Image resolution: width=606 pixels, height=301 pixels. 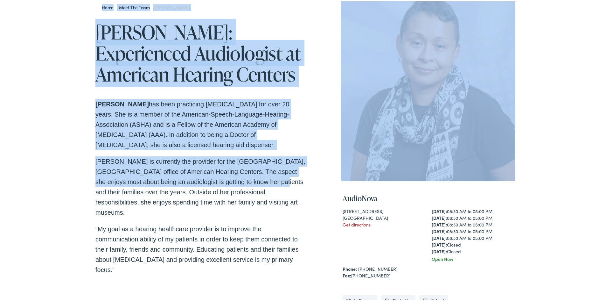 I want to click on div: Open Now, so click(x=473, y=257).